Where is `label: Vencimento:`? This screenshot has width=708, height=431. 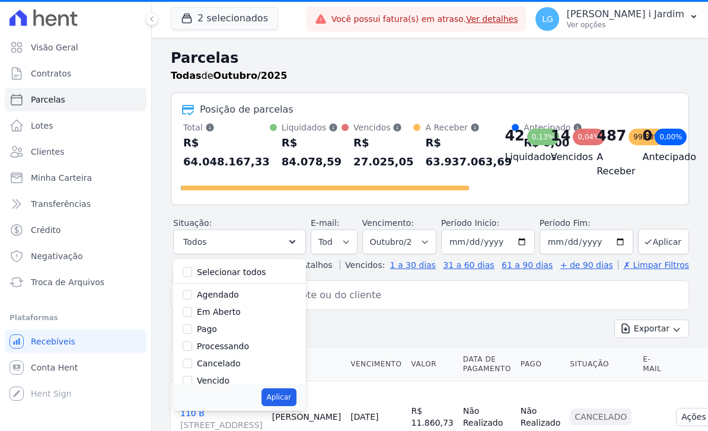
label: Vencimento: is located at coordinates (388, 223).